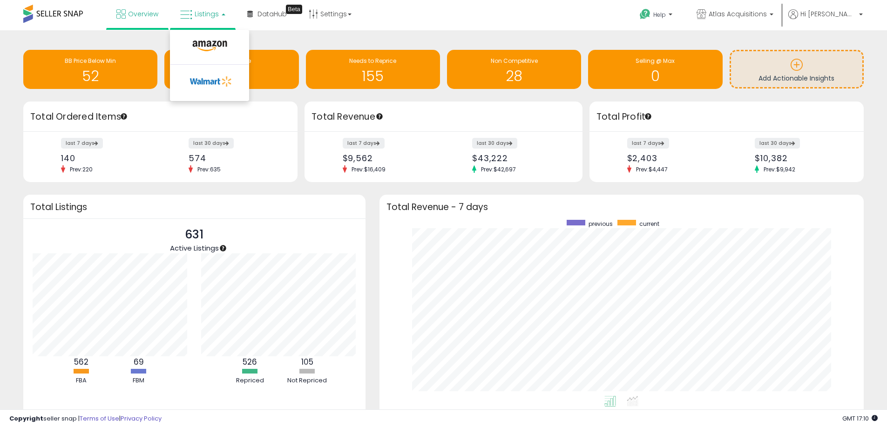 This screenshot has width=887, height=428. What do you see at coordinates (514, 76) in the screenshot?
I see `h1: 28` at bounding box center [514, 76].